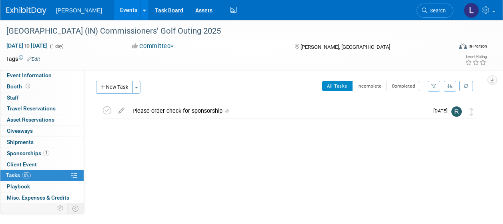 Image resolution: width=503 pixels, height=224 pixels. Describe the element at coordinates (29, 75) in the screenshot. I see `span: Event Information` at that location.